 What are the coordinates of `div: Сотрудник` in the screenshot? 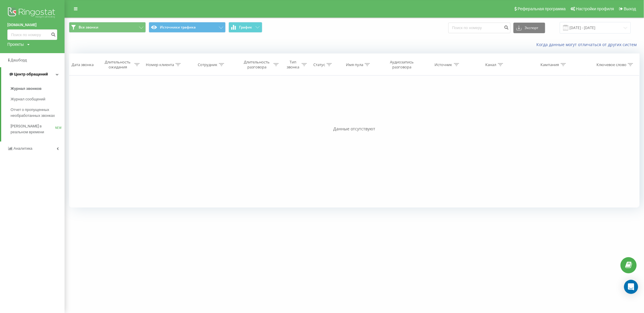 It's located at (208, 65).